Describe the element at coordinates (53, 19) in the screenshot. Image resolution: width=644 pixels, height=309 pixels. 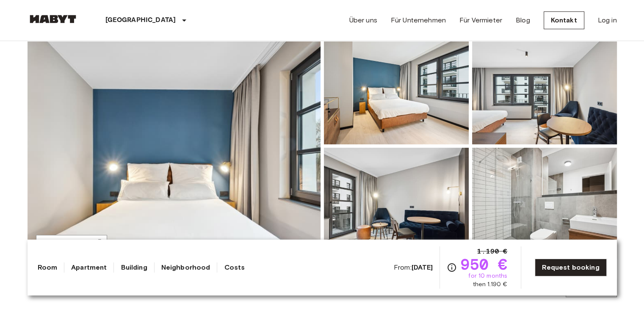
I see `img: Habyt` at that location.